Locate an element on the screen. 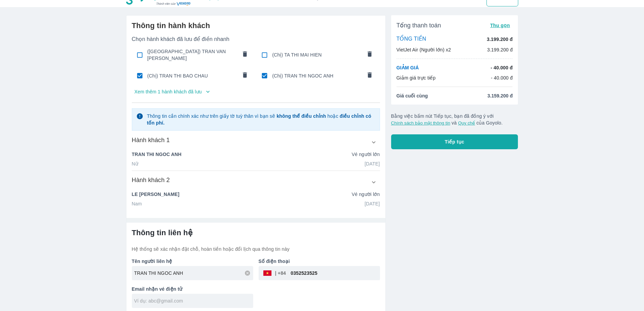 The image size is (644, 311). span: Giá cuối cùng is located at coordinates (412, 96).